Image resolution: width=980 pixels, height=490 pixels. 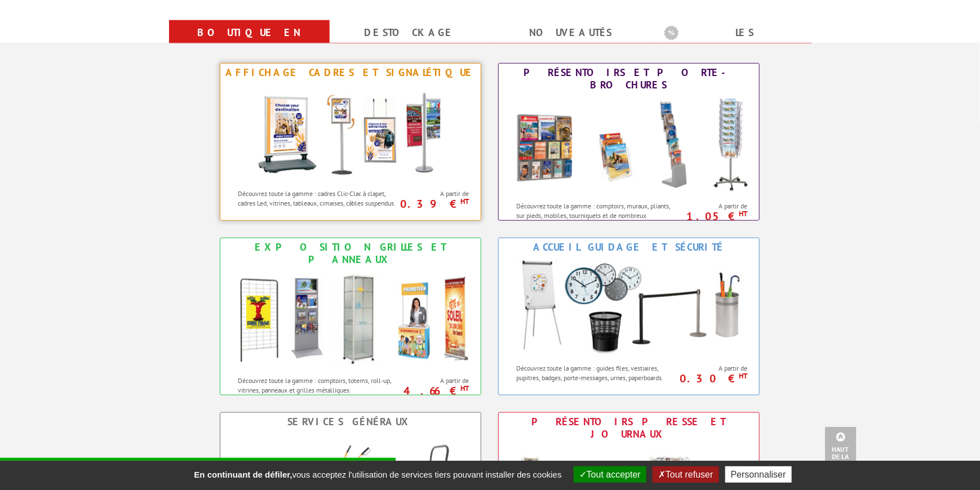 I want to click on span: vous acceptez l'utilisation de services tiers pouvant installer des cookies, so click(x=377, y=474).